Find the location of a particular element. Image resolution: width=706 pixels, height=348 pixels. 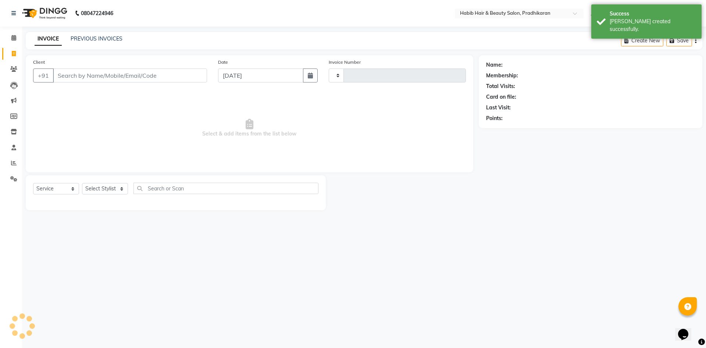

a: PREVIOUS INVOICES is located at coordinates (96, 39).